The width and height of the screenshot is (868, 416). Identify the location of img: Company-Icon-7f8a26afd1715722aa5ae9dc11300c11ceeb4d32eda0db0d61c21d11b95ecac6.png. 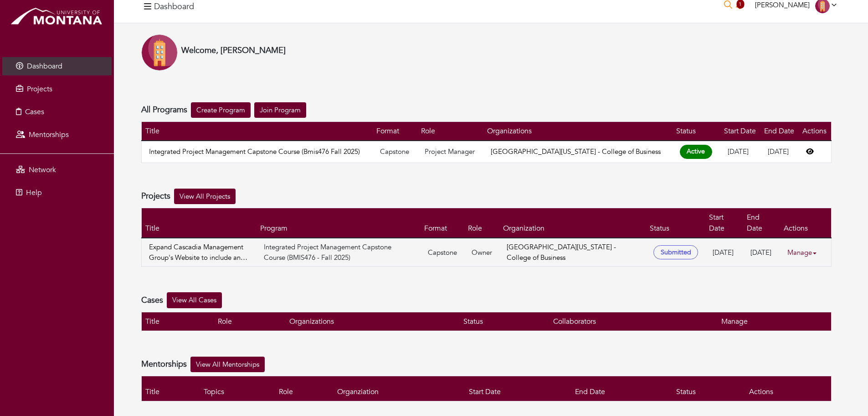
(160, 53).